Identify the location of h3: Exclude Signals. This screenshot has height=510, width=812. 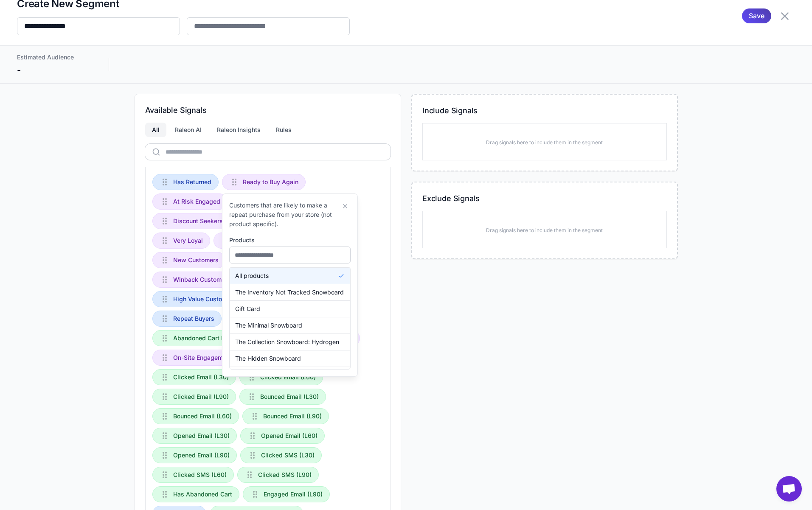
(545, 198).